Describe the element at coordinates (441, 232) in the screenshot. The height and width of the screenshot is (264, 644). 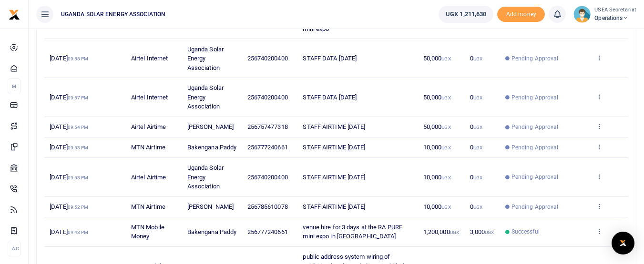
I see `span: 1,200,000` at that location.